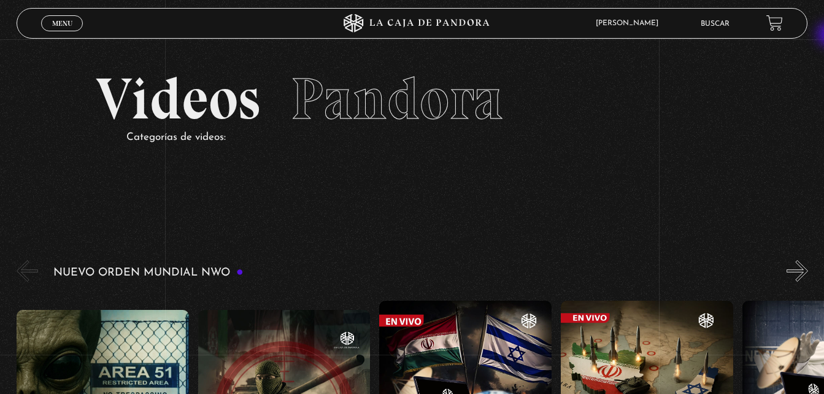 Image resolution: width=824 pixels, height=394 pixels. Describe the element at coordinates (62, 34) in the screenshot. I see `span: Cerrar` at that location.